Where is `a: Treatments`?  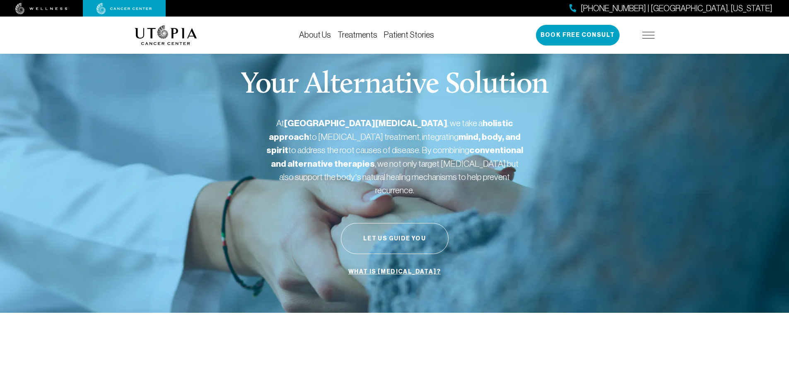 a: Treatments is located at coordinates (357, 35).